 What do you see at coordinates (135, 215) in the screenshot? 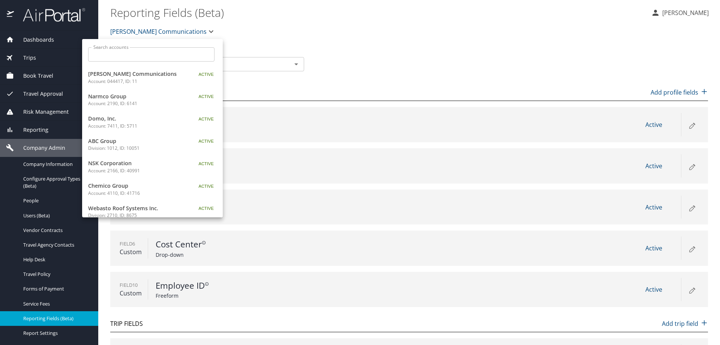
I see `p: Division: 2710, ID: 8675` at bounding box center [135, 215].